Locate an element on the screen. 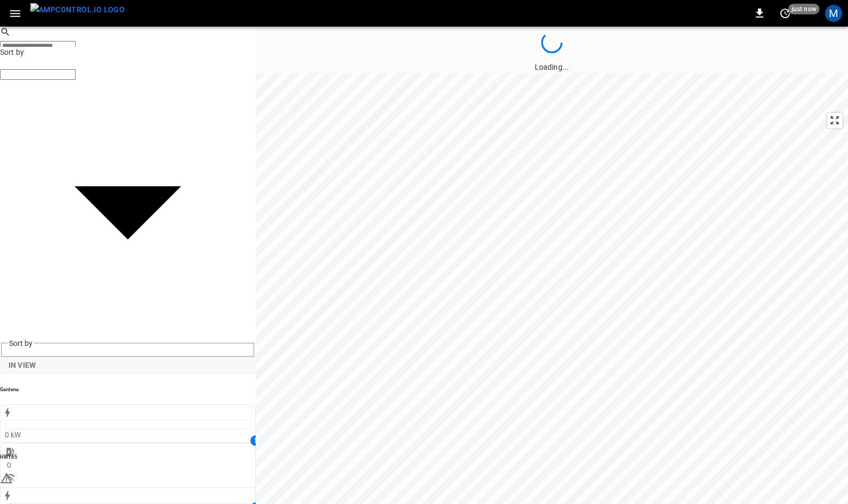 Image resolution: width=848 pixels, height=504 pixels. span: just now is located at coordinates (804, 9).